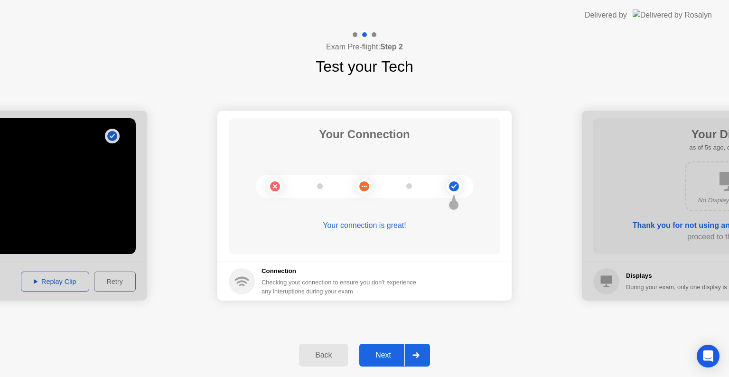 Image resolution: width=729 pixels, height=377 pixels. What do you see at coordinates (342, 287) in the screenshot?
I see `div: Checking your connection to ensure you don’t experience any interuptions during your exam` at bounding box center [342, 287].